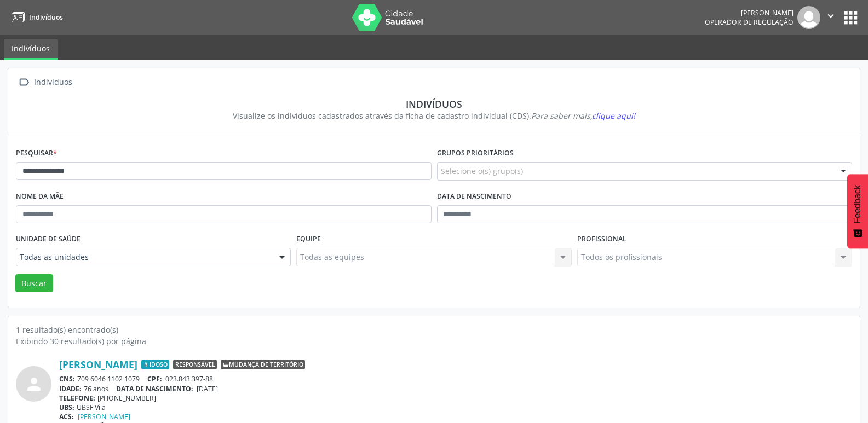  Describe the element at coordinates (144, 257) in the screenshot. I see `span: Todas as unidades` at that location.